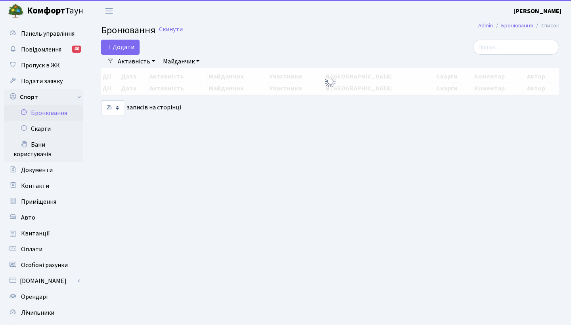  What do you see at coordinates (55, 11) in the screenshot?
I see `span: Таун` at bounding box center [55, 11].